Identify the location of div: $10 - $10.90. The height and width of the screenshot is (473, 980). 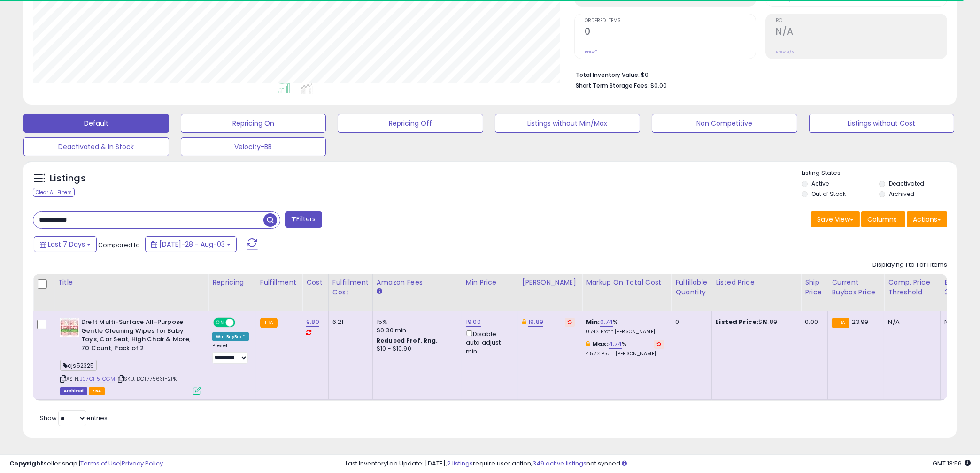
(416, 349).